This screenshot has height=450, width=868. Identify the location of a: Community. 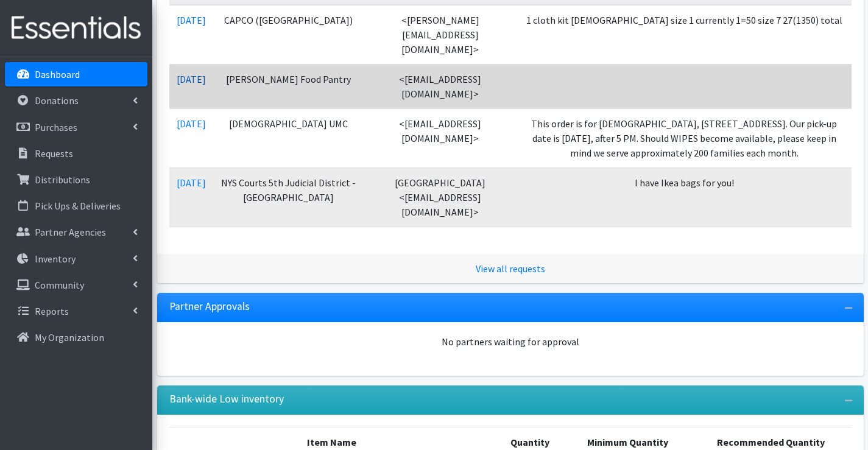
(76, 285).